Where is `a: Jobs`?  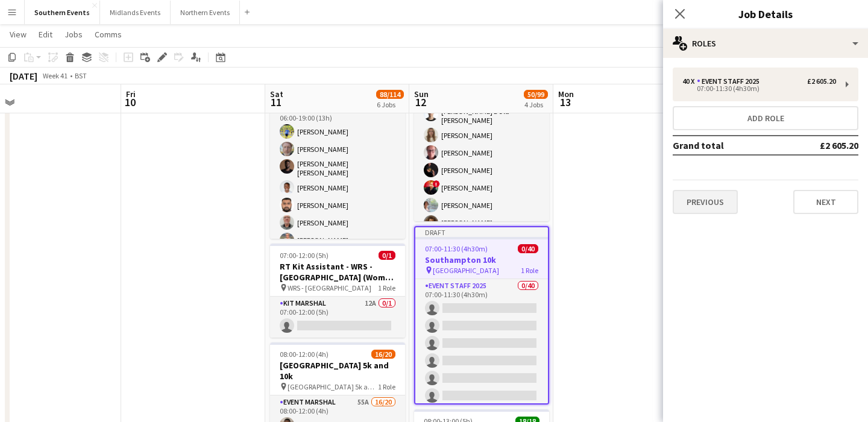 a: Jobs is located at coordinates (74, 35).